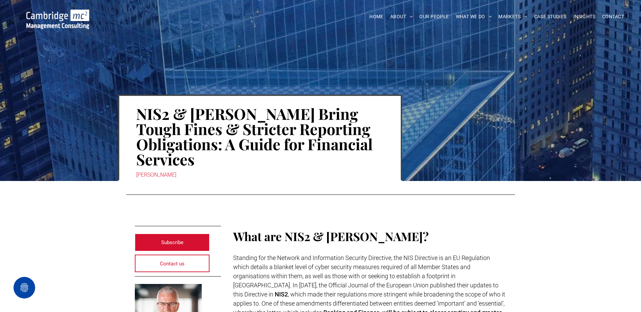 The height and width of the screenshot is (312, 641). I want to click on span: Subscribe, so click(172, 243).